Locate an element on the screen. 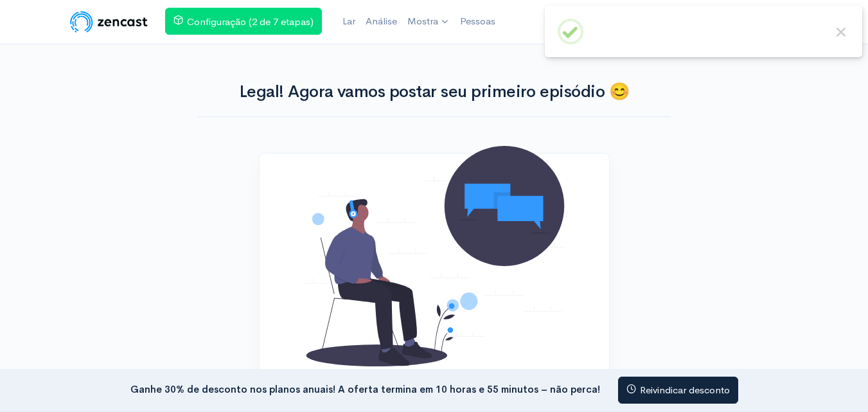  a: Reivindicar desconto is located at coordinates (678, 390).